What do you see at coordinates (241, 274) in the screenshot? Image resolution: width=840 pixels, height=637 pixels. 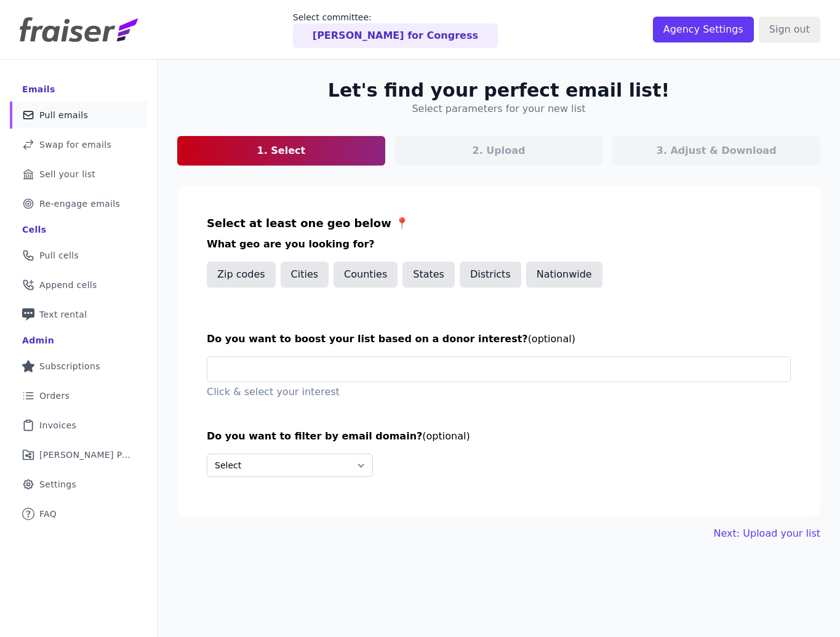 I see `button: Zip codes` at bounding box center [241, 274].